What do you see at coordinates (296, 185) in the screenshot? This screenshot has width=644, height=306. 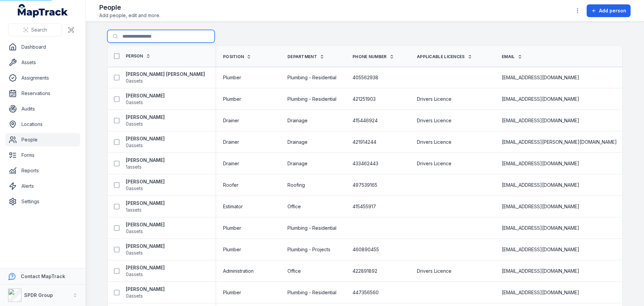 I see `span: Roofing` at bounding box center [296, 185].